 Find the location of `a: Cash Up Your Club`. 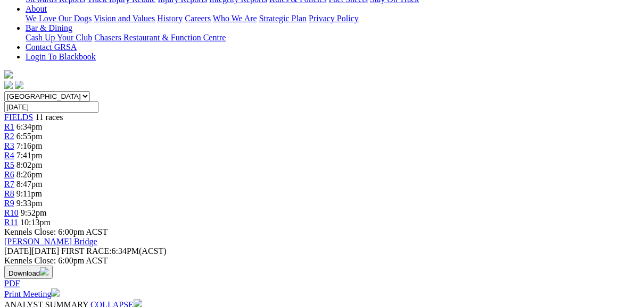

a: Cash Up Your Club is located at coordinates (59, 37).